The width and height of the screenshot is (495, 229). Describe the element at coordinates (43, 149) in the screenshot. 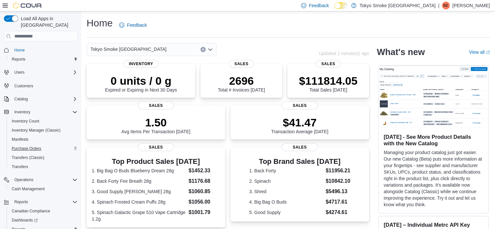

I see `button: Purchase Orders` at that location.